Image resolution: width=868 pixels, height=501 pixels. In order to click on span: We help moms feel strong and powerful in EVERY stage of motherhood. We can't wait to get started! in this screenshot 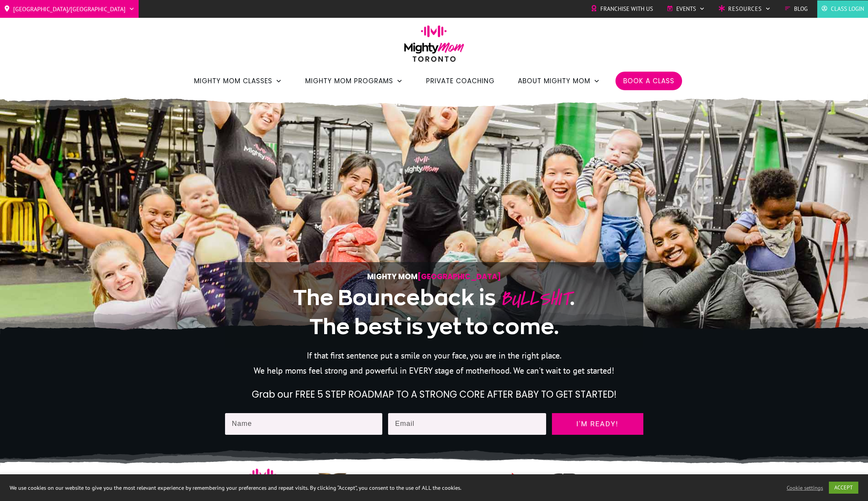, I will do `click(434, 371)`.